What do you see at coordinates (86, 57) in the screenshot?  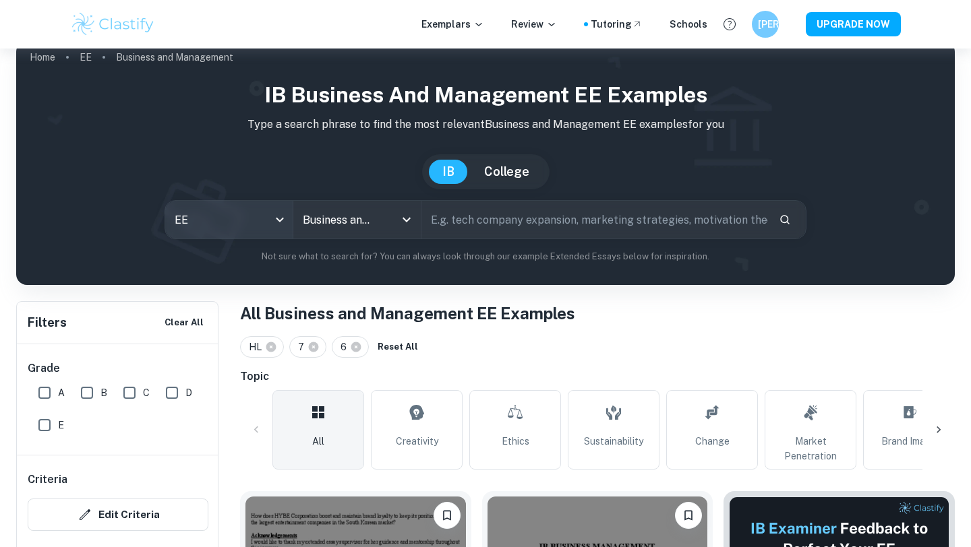 I see `a: EE` at bounding box center [86, 57].